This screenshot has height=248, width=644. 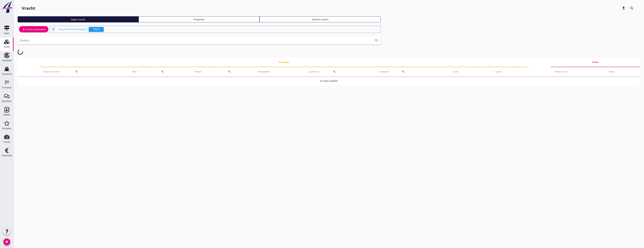 What do you see at coordinates (81, 71) in the screenshot?
I see `div: Dossier nummer` at bounding box center [81, 71].